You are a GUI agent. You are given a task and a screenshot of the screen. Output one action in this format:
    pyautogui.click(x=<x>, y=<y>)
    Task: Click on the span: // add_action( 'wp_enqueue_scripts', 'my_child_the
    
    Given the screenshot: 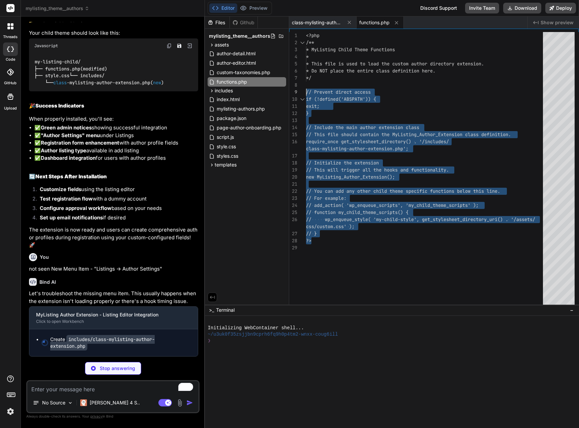 What is the action you would take?
    pyautogui.click(x=374, y=205)
    